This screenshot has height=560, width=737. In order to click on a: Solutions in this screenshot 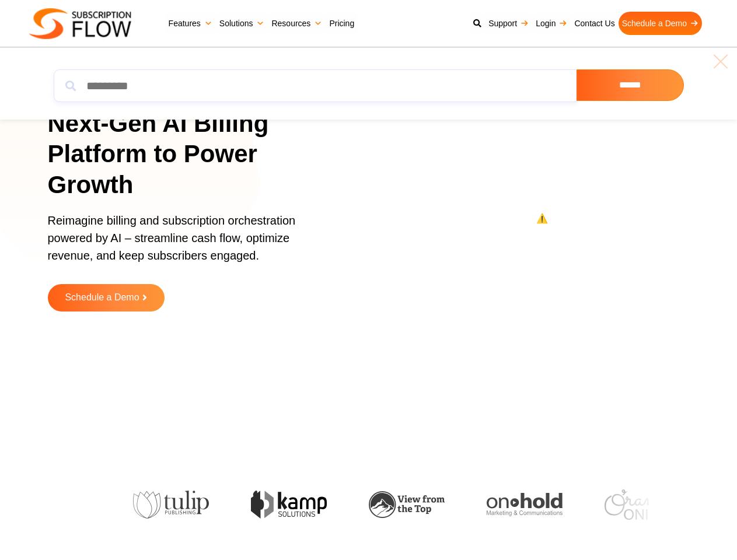, I will do `click(242, 23)`.